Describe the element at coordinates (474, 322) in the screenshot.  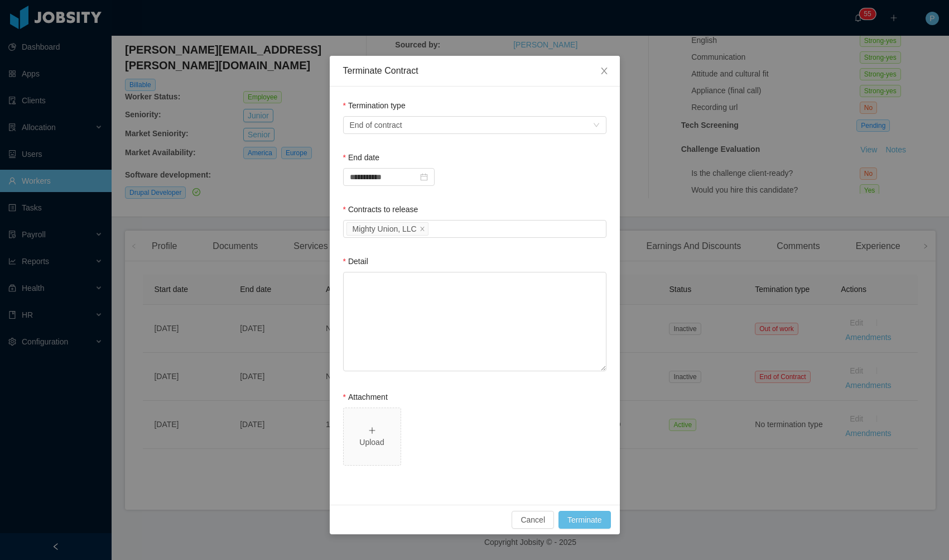
I see `textarea: Detail` at that location.